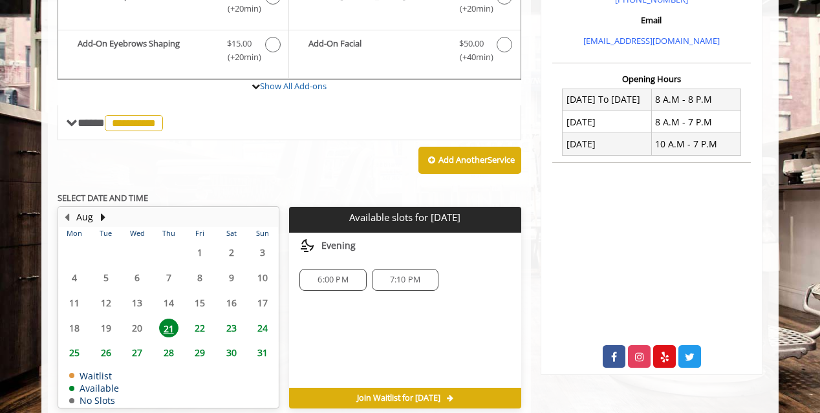 Image resolution: width=820 pixels, height=413 pixels. What do you see at coordinates (173, 52) in the screenshot?
I see `label: Add-On Eyebrows Shaping` at bounding box center [173, 52].